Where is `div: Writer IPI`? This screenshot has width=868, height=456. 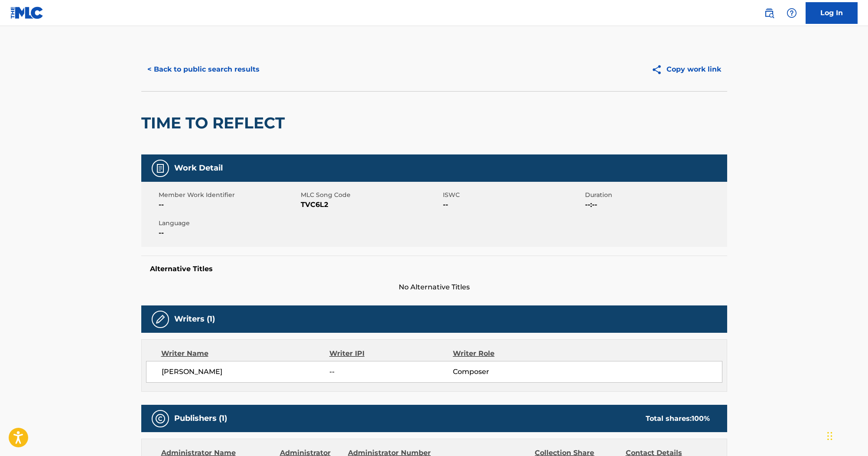
div: Writer IPI is located at coordinates (390, 353).